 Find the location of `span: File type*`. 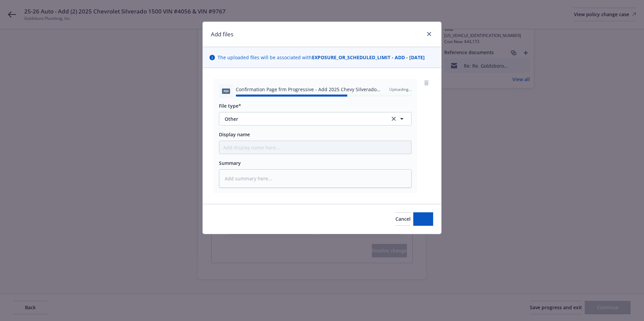

span: File type* is located at coordinates (230, 106).